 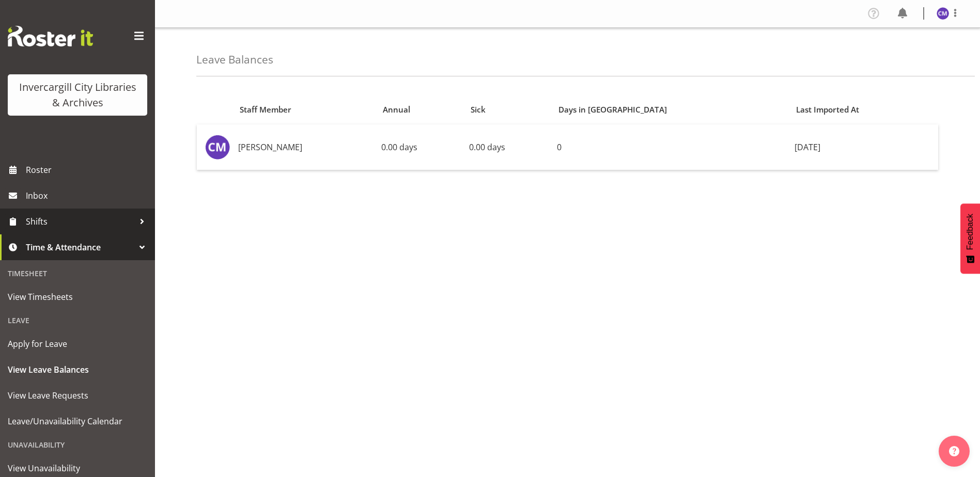 What do you see at coordinates (478, 110) in the screenshot?
I see `span: Sick` at bounding box center [478, 110].